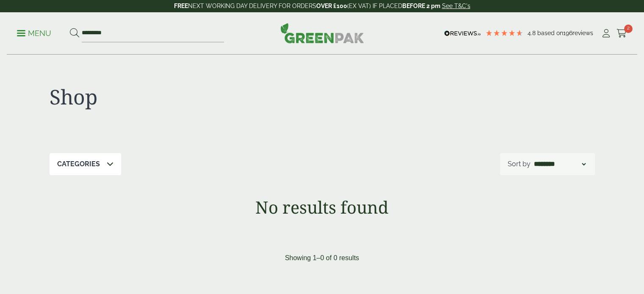 This screenshot has width=644, height=294. What do you see at coordinates (322, 33) in the screenshot?
I see `img: GreenPak Supplies` at bounding box center [322, 33].